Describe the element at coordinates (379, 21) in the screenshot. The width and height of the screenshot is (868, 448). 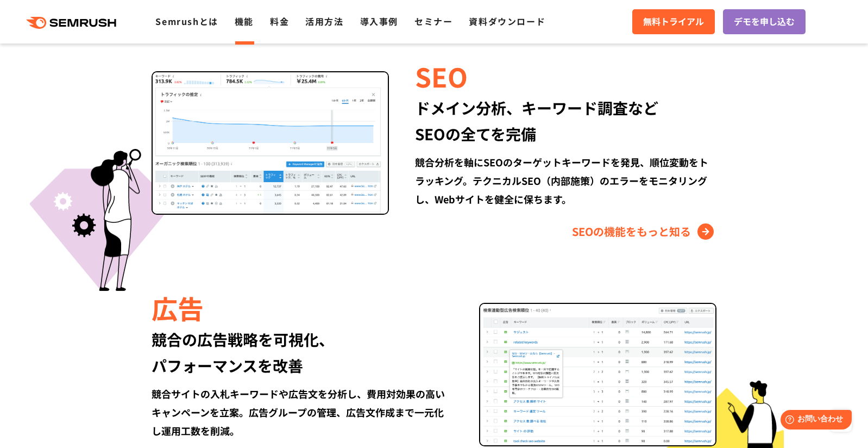
I see `a: 導入事例` at that location.